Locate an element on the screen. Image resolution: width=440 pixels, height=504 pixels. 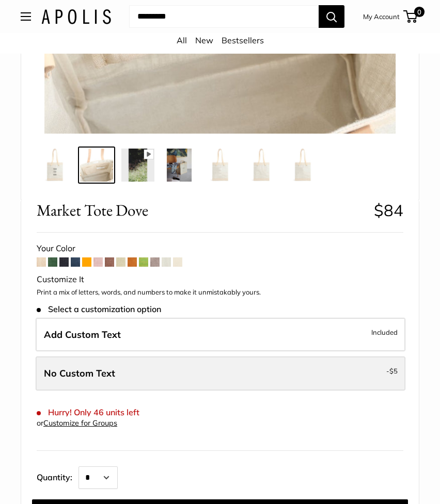
div: Customize It is located at coordinates (220, 280).